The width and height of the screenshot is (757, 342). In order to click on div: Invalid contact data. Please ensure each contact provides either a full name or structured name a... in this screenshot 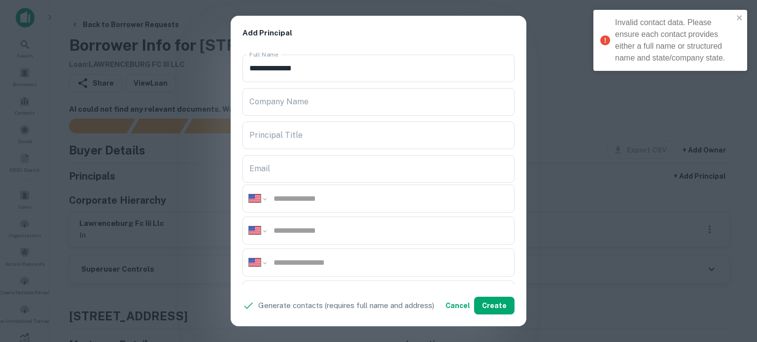, I will do `click(674, 40)`.